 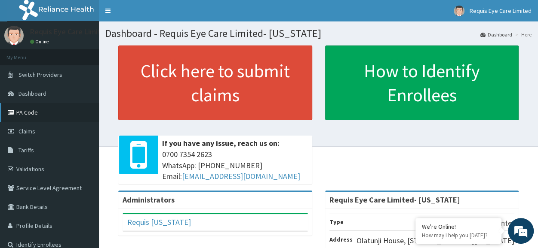 I want to click on p: How may I help you today?, so click(x=458, y=236).